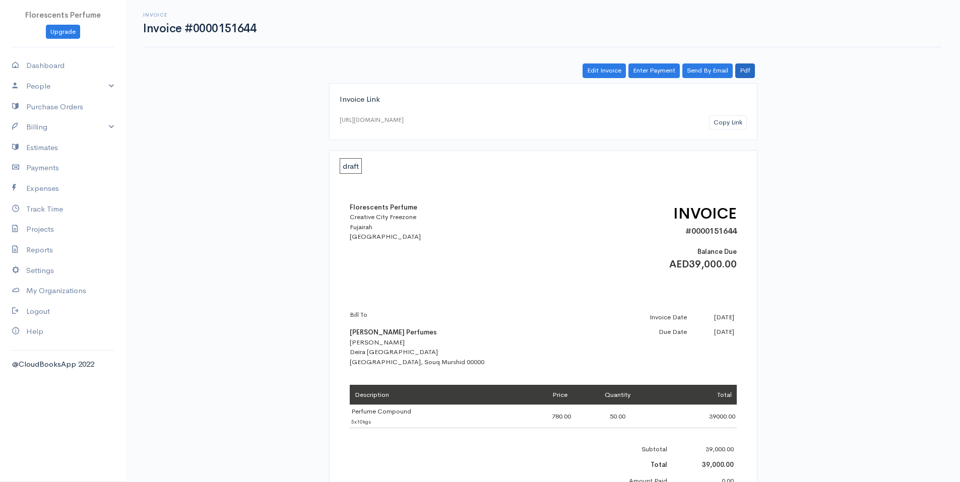 This screenshot has height=482, width=960. What do you see at coordinates (705, 214) in the screenshot?
I see `span: INVOICE` at bounding box center [705, 214].